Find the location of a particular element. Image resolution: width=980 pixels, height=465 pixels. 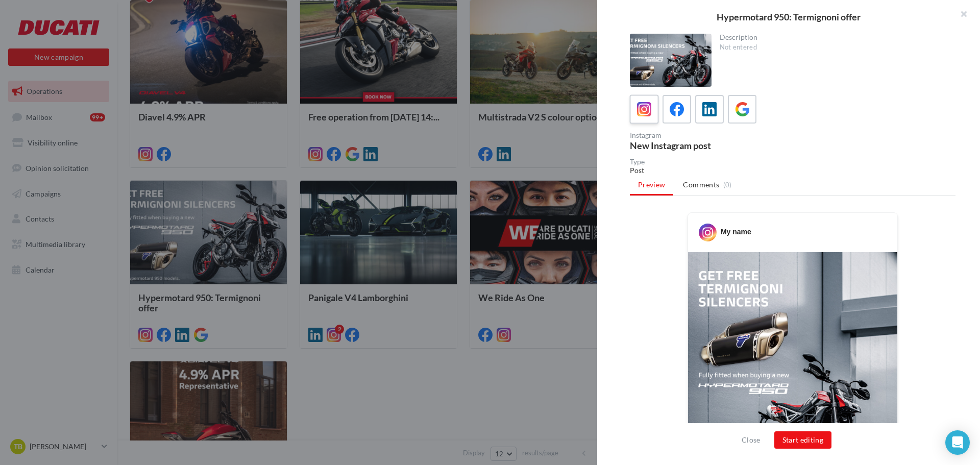

div: Description is located at coordinates (833, 37).